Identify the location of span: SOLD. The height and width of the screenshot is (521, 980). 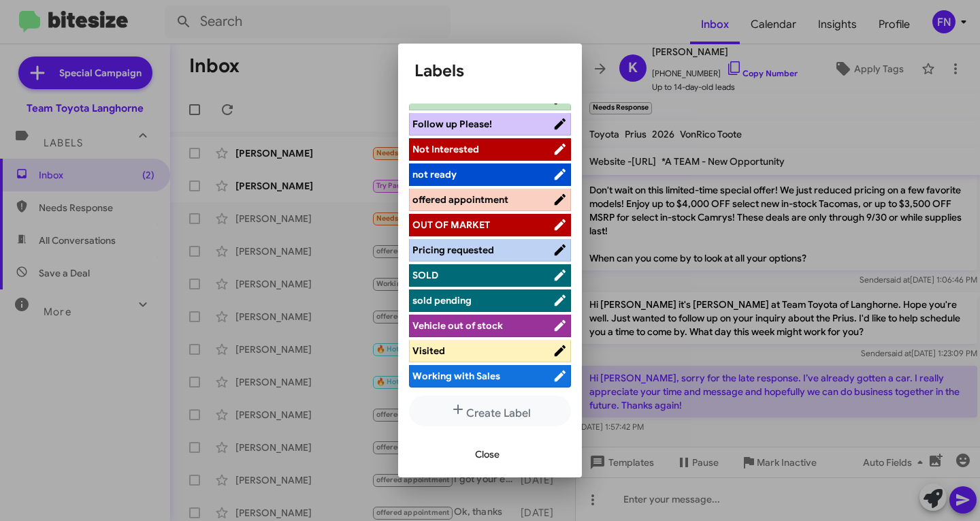
(425, 275).